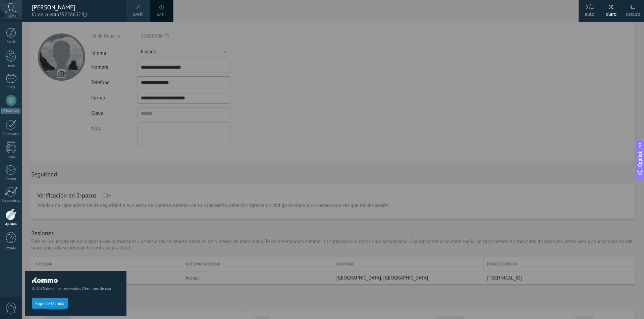 This screenshot has height=319, width=644. I want to click on div: Panel, so click(11, 42).